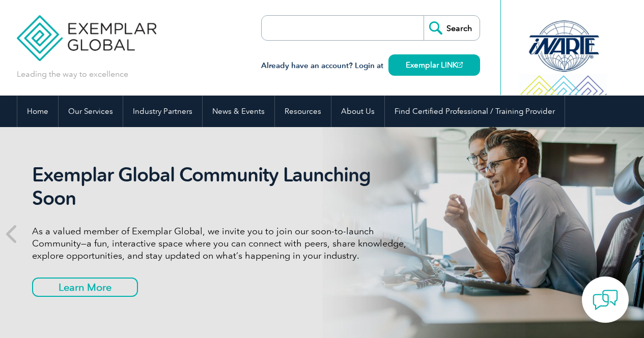  What do you see at coordinates (358, 112) in the screenshot?
I see `a: About Us` at bounding box center [358, 112].